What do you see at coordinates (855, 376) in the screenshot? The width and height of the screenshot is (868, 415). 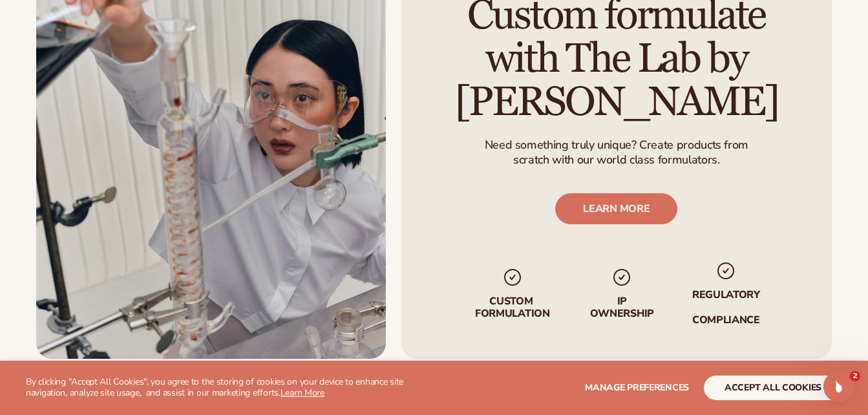 I see `span: 2` at bounding box center [855, 376].